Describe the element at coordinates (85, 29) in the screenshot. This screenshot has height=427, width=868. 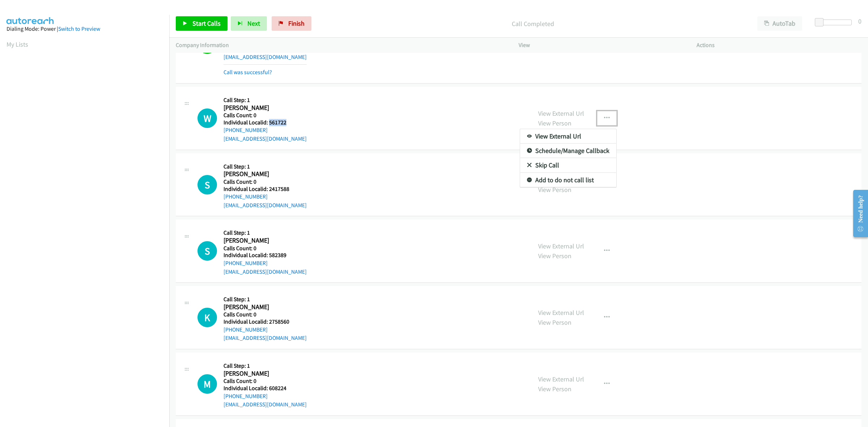
I see `div: Dialing Mode: Power |` at that location.